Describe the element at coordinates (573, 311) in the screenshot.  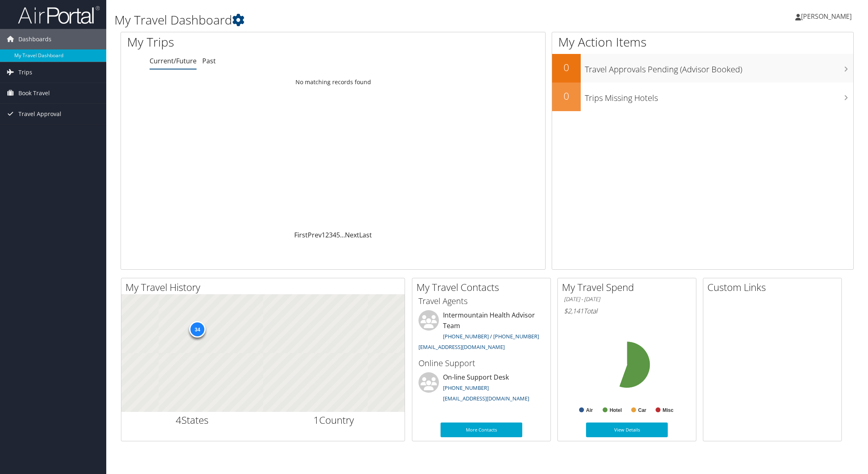
I see `span: $2,141` at that location.